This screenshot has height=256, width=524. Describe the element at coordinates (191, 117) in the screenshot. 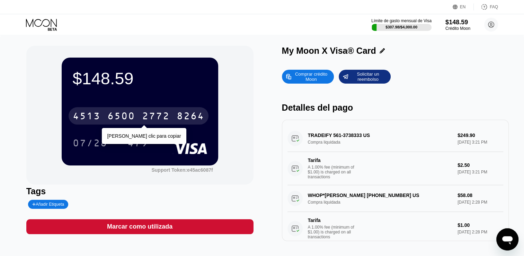

I see `div: 8264` at that location.